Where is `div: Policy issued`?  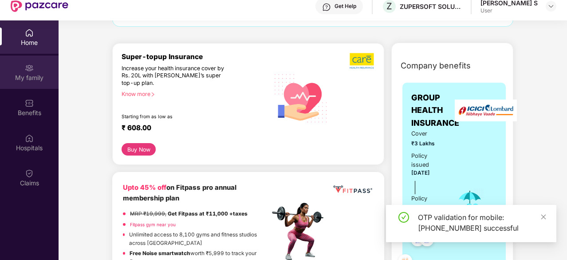 div: Policy issued is located at coordinates (427, 160).